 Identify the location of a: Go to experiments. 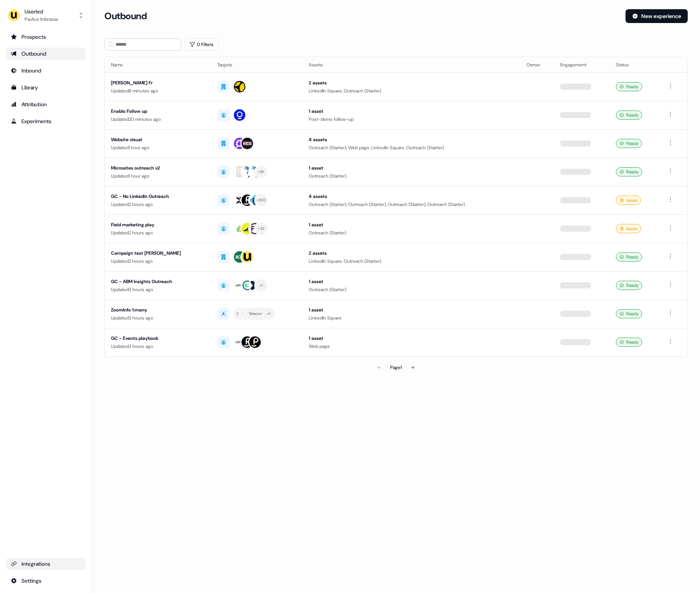
(46, 121).